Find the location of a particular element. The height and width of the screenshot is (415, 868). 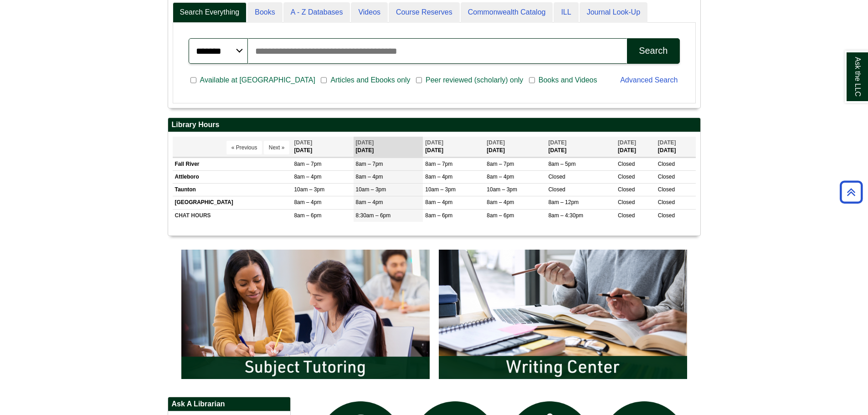

span: 8am – 5pm is located at coordinates (562, 164).